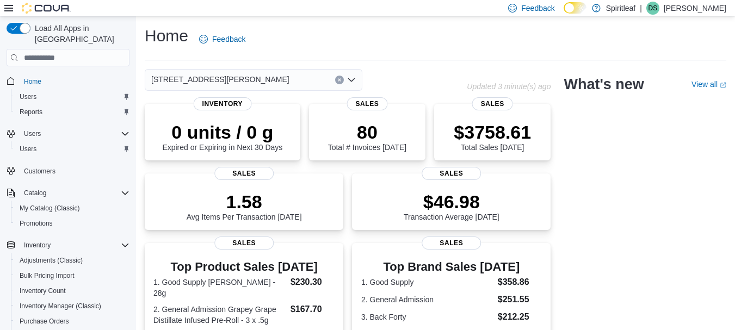  I want to click on svg: External link, so click(723, 85).